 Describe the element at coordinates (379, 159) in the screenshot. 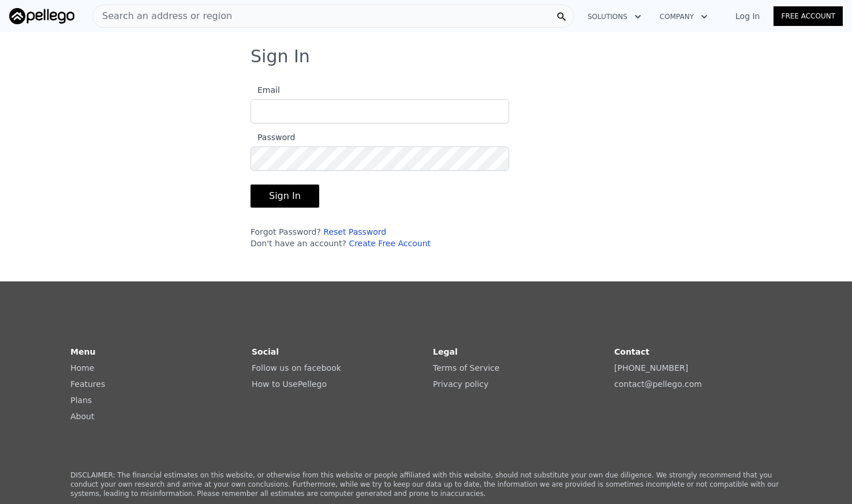

I see `input: Password` at that location.